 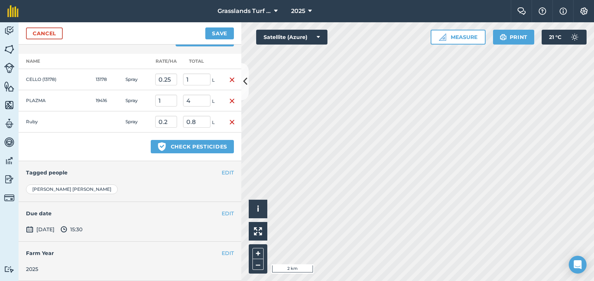 What do you see at coordinates (192, 147) in the screenshot?
I see `button: Check pesticides` at bounding box center [192, 147].